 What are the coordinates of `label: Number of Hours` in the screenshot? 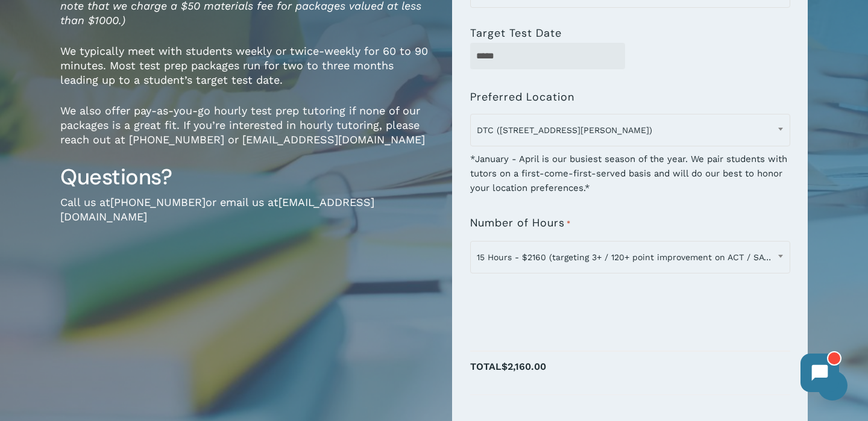 It's located at (520, 224).